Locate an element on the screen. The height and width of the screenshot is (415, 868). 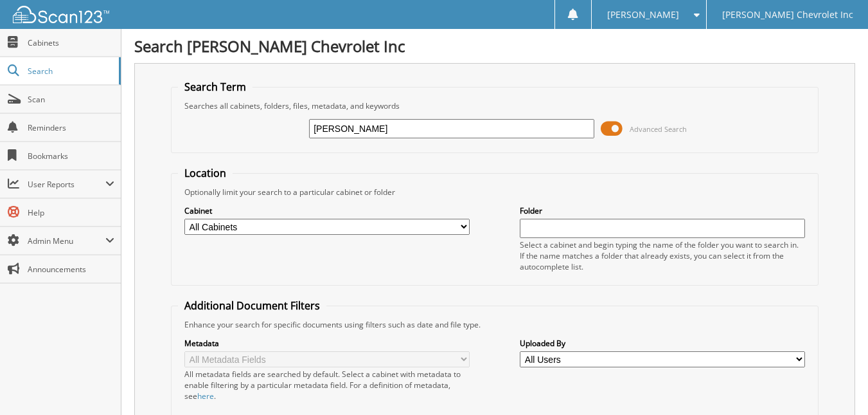
span: User Reports is located at coordinates (66, 184).